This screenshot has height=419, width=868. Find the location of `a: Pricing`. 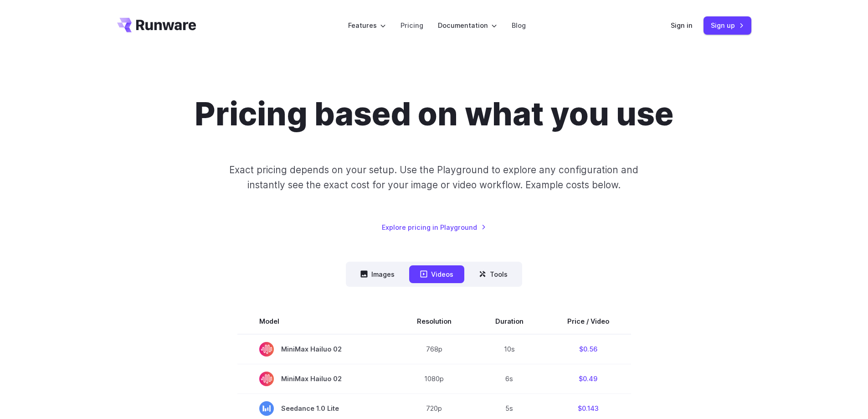

a: Pricing is located at coordinates (412, 25).